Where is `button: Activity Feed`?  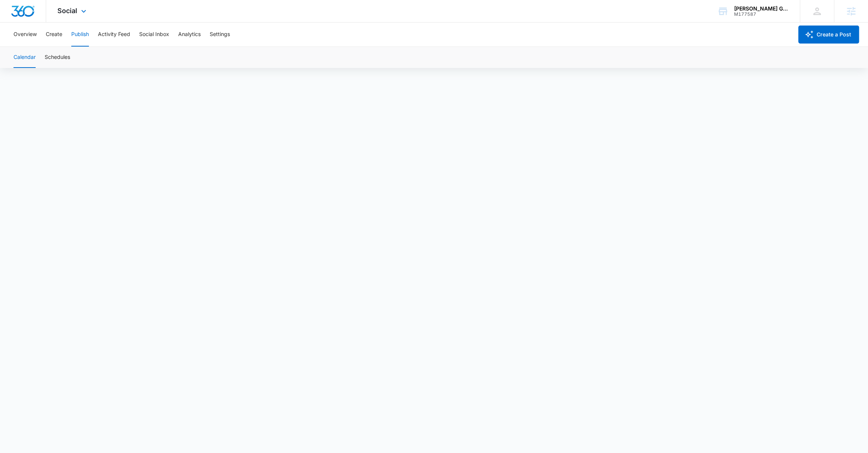 button: Activity Feed is located at coordinates (114, 35).